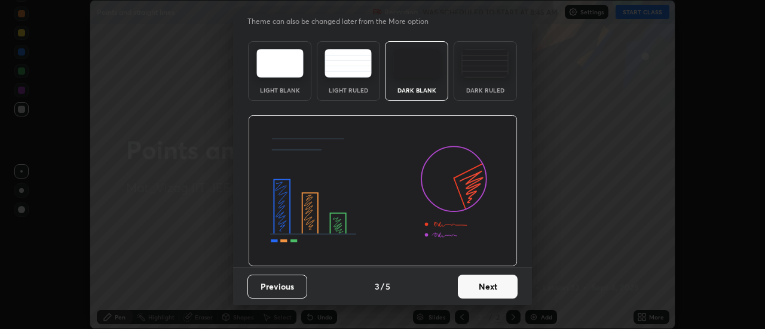 This screenshot has width=765, height=329. I want to click on button: Next, so click(488, 287).